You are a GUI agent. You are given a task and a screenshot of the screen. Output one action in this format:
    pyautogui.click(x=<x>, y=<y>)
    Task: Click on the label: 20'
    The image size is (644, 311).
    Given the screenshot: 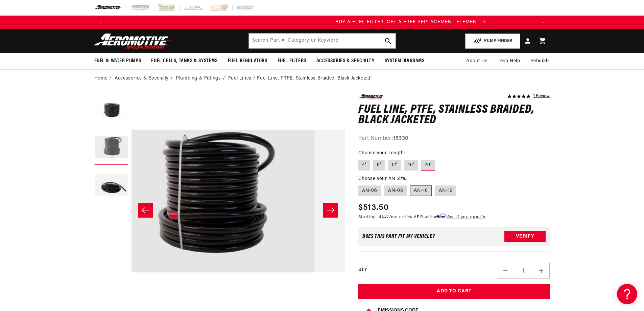 What is the action you would take?
    pyautogui.click(x=428, y=165)
    